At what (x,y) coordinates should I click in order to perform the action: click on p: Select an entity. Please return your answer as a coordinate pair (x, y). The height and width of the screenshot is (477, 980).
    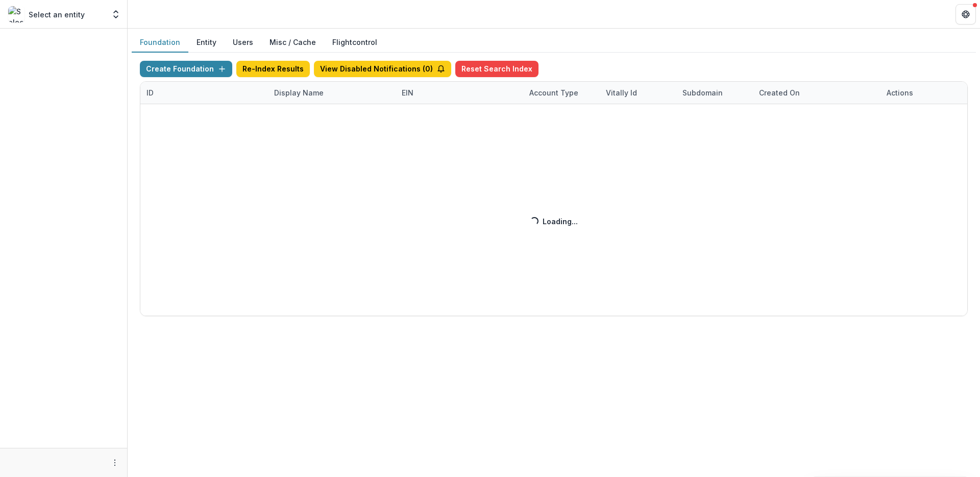
    Looking at the image, I should click on (57, 15).